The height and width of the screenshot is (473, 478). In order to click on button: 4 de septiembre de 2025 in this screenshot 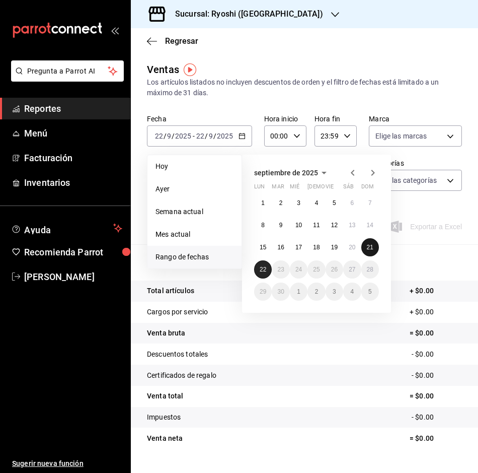, I will do `click(316, 203)`.